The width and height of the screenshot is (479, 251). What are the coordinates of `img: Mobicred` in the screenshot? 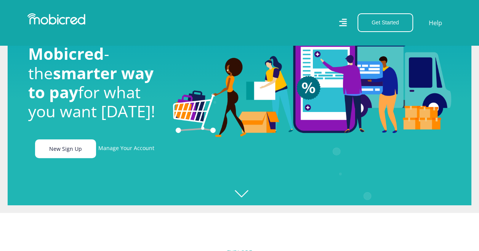 It's located at (56, 19).